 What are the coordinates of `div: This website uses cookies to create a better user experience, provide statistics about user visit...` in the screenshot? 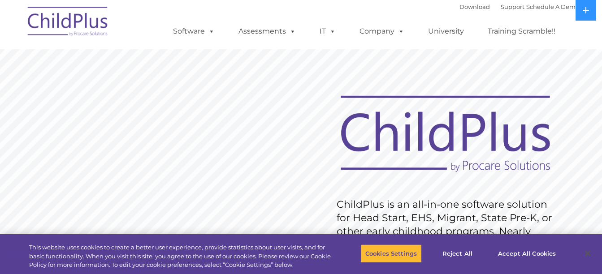 It's located at (180, 257).